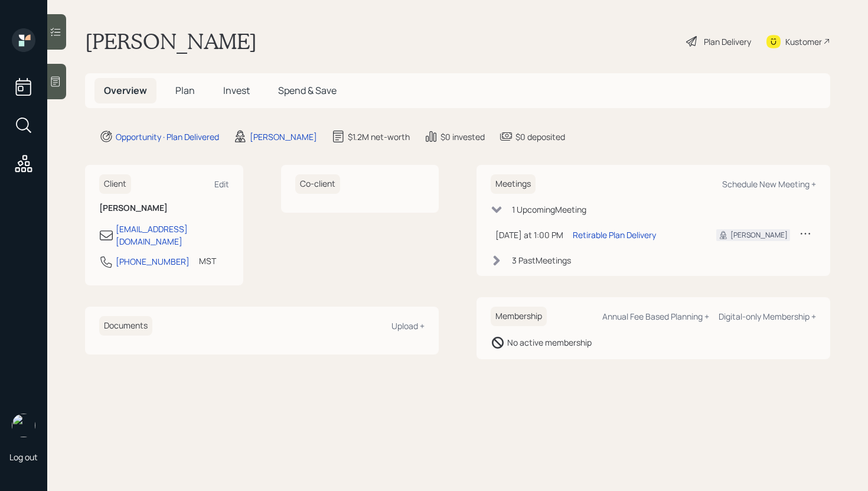 This screenshot has height=491, width=868. What do you see at coordinates (24, 426) in the screenshot?
I see `img: retirable_logo.png` at bounding box center [24, 426].